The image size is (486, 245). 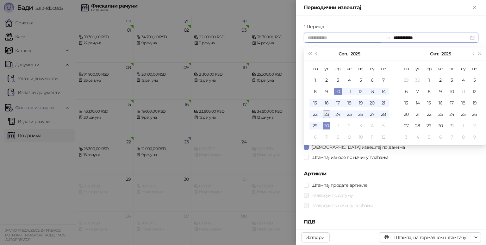 What do you see at coordinates (406, 91) in the screenshot?
I see `td: 2025-10-06` at bounding box center [406, 91].